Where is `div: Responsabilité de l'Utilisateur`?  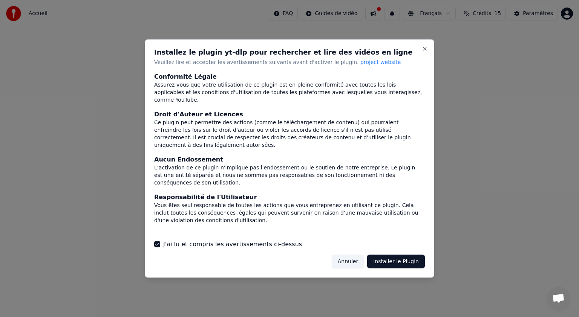
div: Responsabilité de l'Utilisateur is located at coordinates (289, 197).